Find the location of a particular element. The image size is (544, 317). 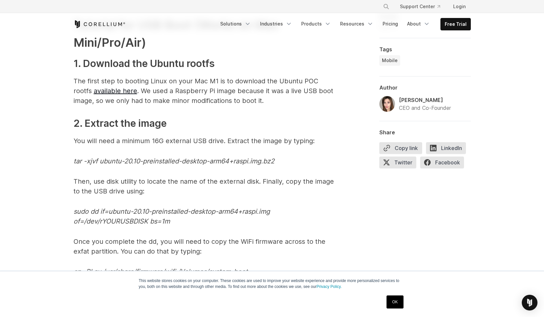

a: OK is located at coordinates (395, 302).